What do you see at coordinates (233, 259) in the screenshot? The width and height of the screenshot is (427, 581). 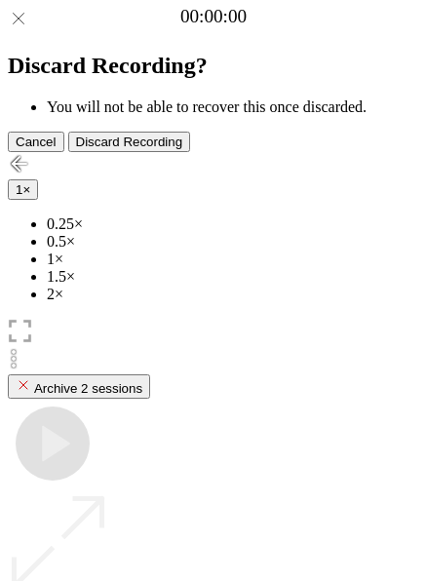 I see `li: 1×` at bounding box center [233, 259].